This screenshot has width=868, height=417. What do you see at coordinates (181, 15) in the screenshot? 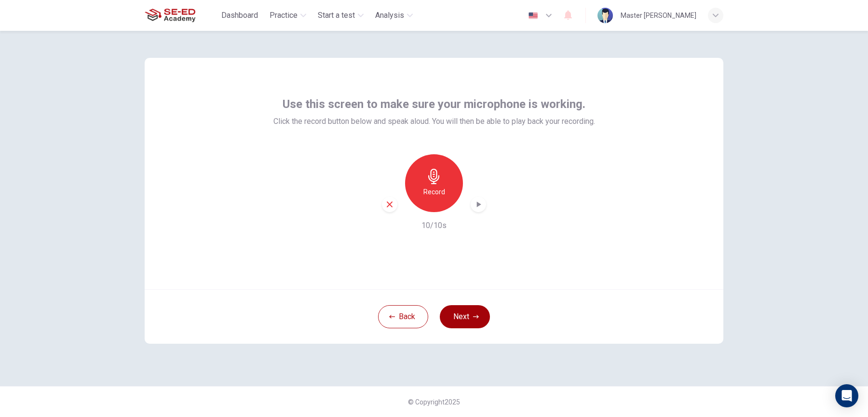
I see `a: SE-ED Academy logo` at bounding box center [181, 15].